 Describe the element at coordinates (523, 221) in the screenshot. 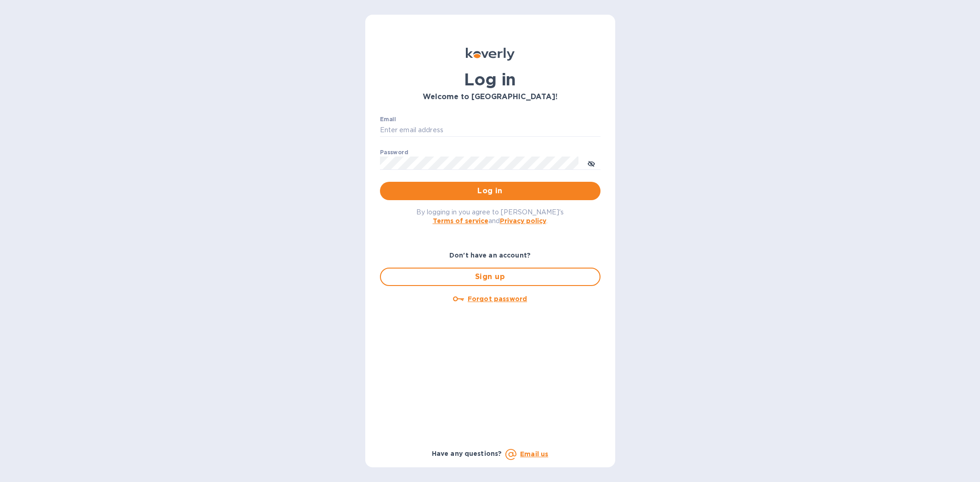

I see `b: Privacy policy` at that location.